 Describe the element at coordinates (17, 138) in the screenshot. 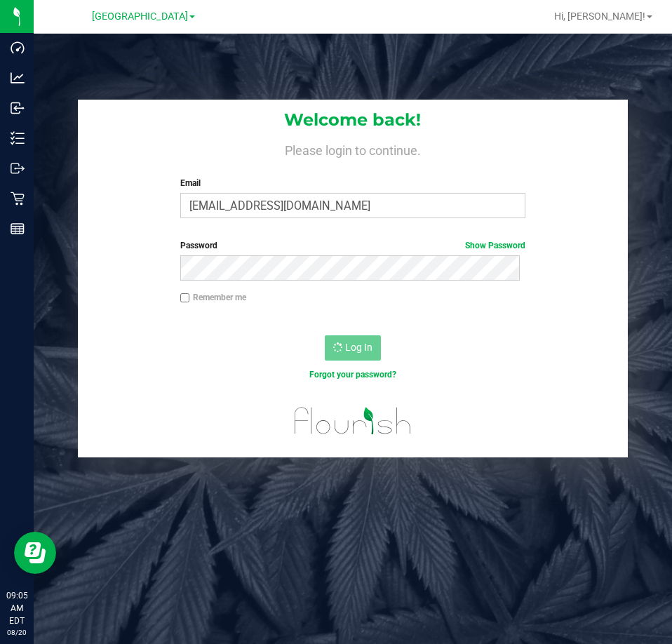

I see `inline-svg: Inventory` at that location.